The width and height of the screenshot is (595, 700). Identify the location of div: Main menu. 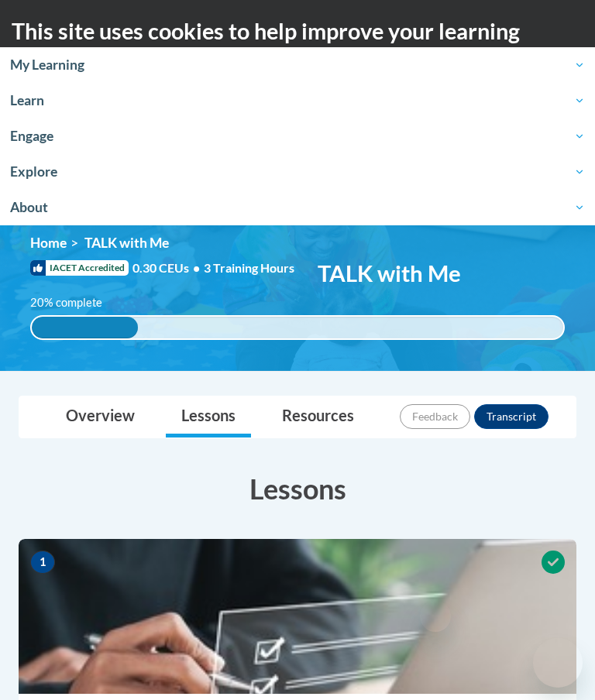
(564, 188).